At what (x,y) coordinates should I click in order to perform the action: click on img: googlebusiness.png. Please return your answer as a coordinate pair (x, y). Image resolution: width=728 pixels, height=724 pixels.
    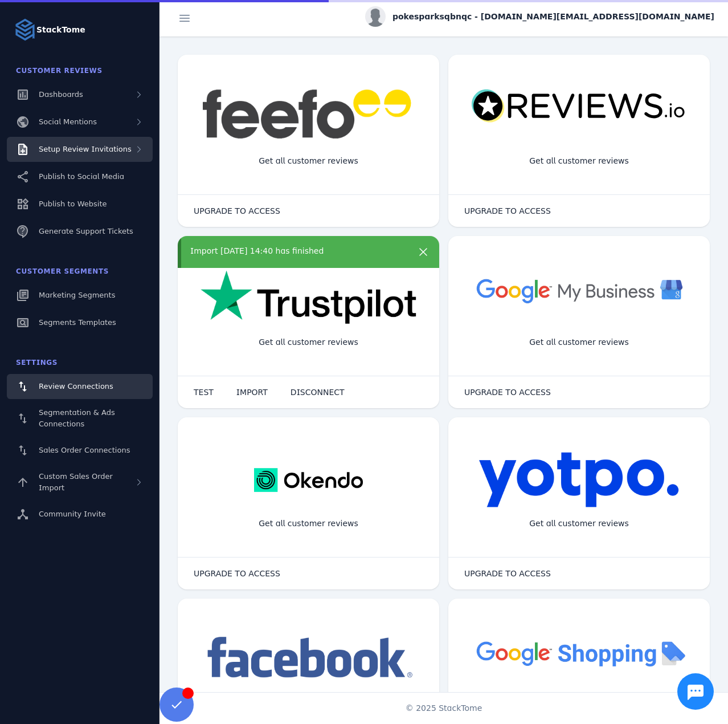
    Looking at the image, I should click on (579, 290).